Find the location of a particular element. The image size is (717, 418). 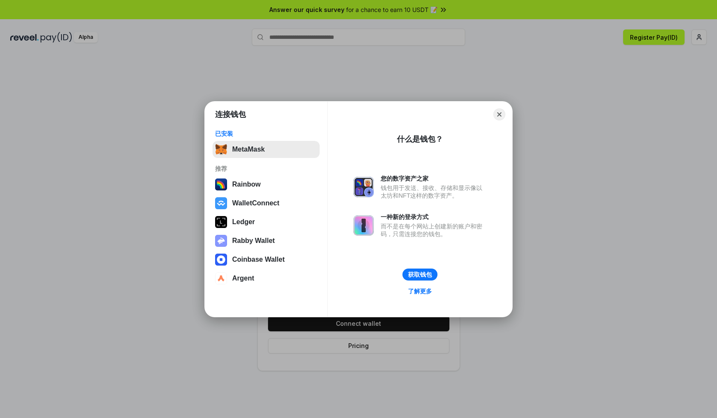

button: Rabby Wallet is located at coordinates (266, 241).